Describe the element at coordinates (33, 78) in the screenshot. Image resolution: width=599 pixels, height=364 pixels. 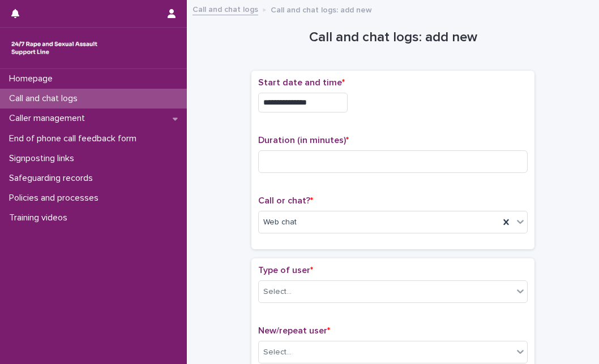
I see `p: Homepage` at that location.